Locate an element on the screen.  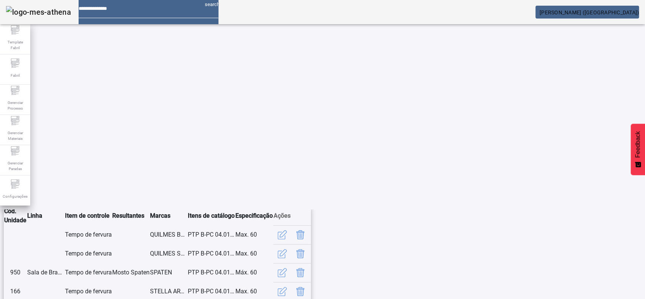
span: Gerenciar Processo is located at coordinates (15, 105).